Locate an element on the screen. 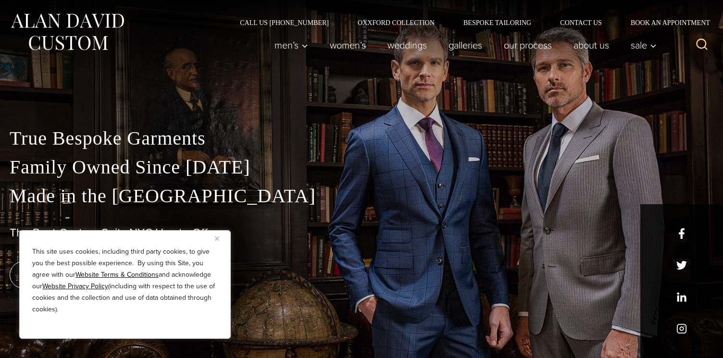  u: Website Privacy Policy is located at coordinates (75, 286).